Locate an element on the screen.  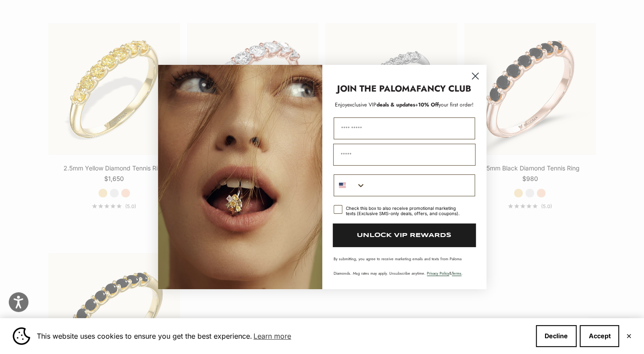
span: + your first order! is located at coordinates (444, 105).